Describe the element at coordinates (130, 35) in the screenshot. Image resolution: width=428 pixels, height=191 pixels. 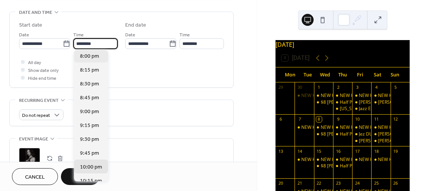
I see `span: Date` at that location.